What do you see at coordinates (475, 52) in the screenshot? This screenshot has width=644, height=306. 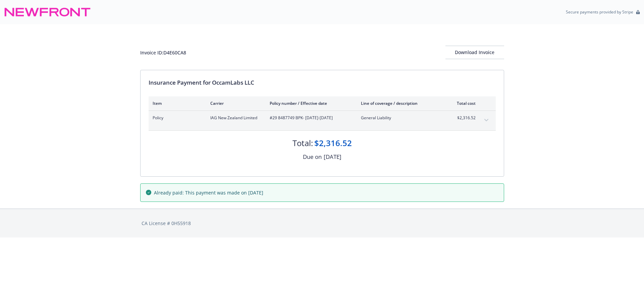 I see `div: Download Invoice` at bounding box center [475, 52].